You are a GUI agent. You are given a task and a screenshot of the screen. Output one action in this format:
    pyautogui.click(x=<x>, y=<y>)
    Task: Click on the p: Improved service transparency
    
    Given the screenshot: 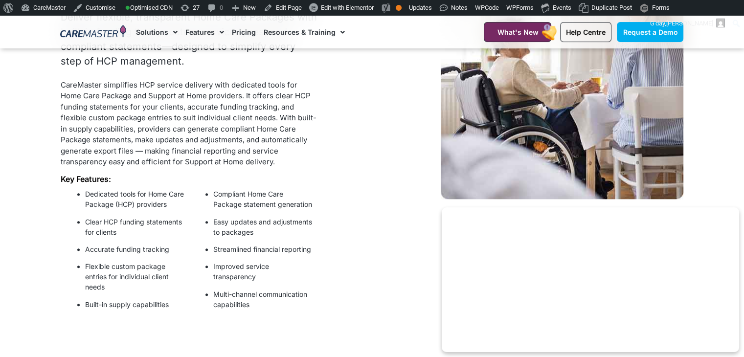 What is the action you would take?
    pyautogui.click(x=263, y=272)
    